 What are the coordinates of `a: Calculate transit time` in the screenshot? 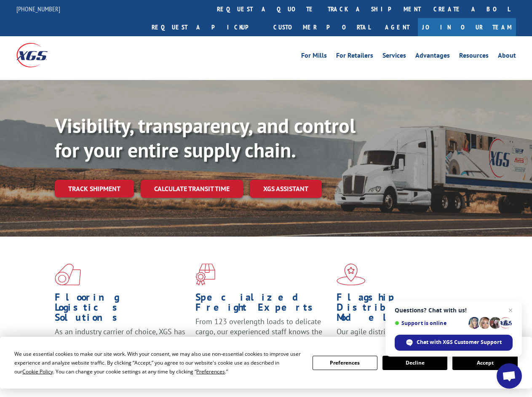 It's located at (192, 188).